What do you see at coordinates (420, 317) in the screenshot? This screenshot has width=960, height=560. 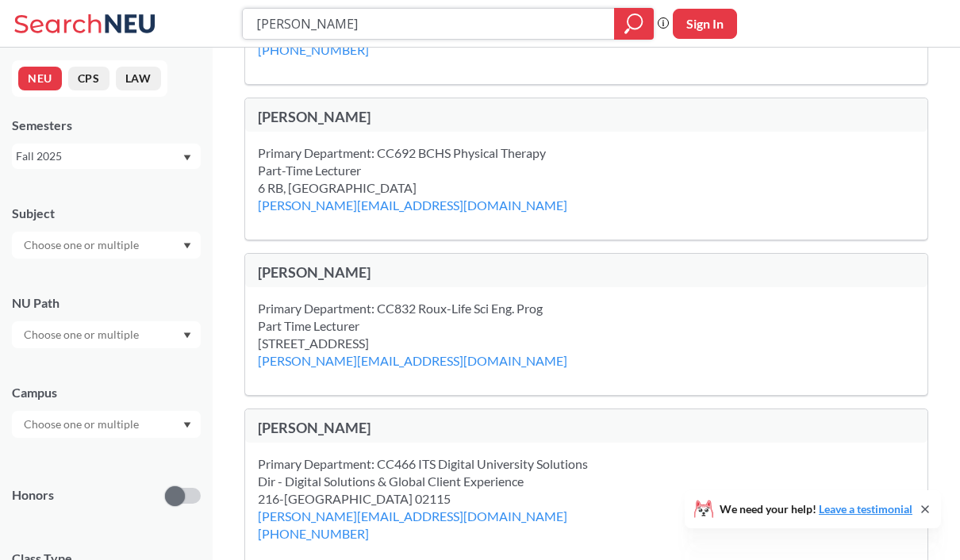 I see `div: Primary Department: CC832 Roux-Life Sci Eng. Prog Part Time Lecturer` at bounding box center [420, 317].